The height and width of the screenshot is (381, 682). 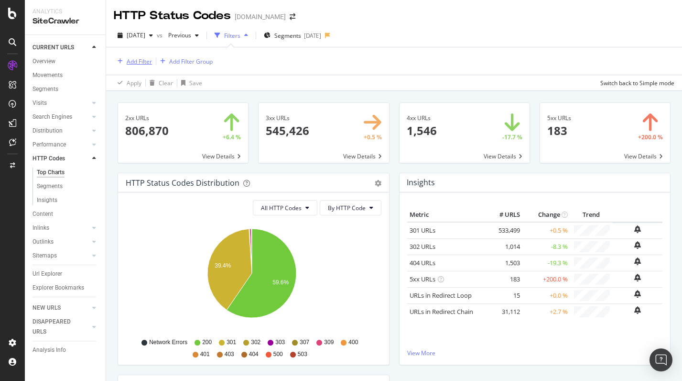 I want to click on div: Sitemaps, so click(x=44, y=255).